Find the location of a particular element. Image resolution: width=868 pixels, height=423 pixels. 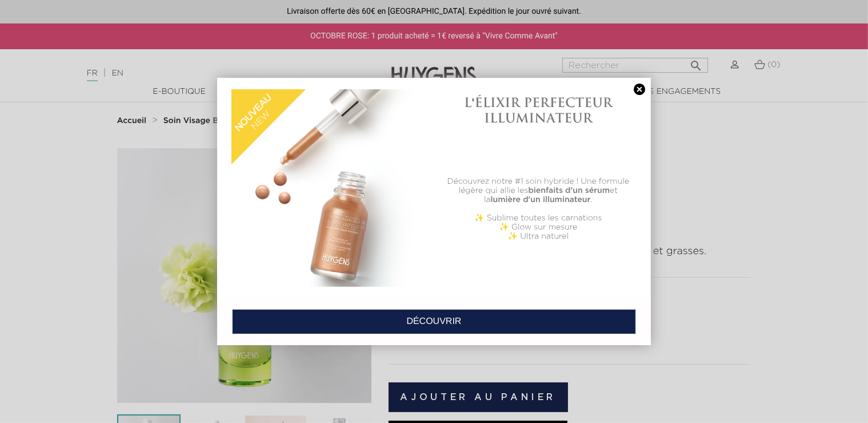

a: DÉCOUVRIR is located at coordinates (434, 321).